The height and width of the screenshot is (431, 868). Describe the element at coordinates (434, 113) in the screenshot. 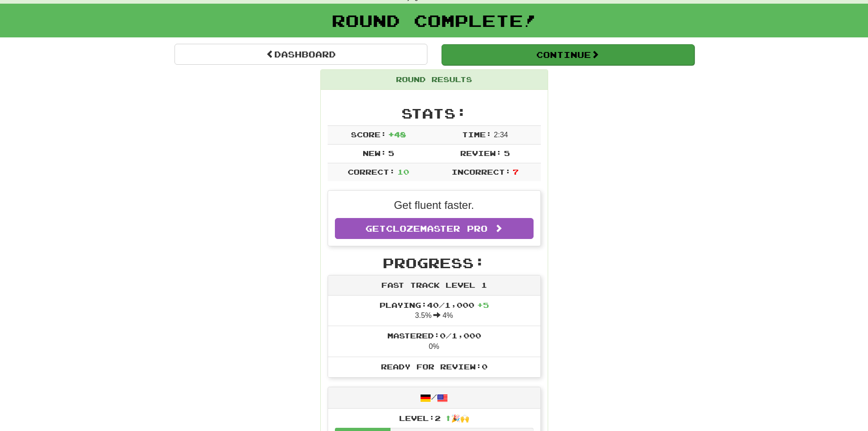

I see `h2: Stats:` at that location.